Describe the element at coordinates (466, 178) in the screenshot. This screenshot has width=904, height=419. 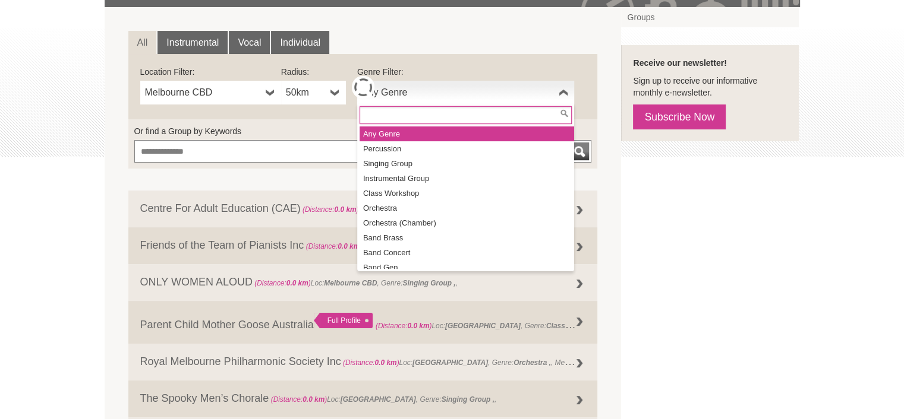
I see `li: Instrumental Group` at that location.